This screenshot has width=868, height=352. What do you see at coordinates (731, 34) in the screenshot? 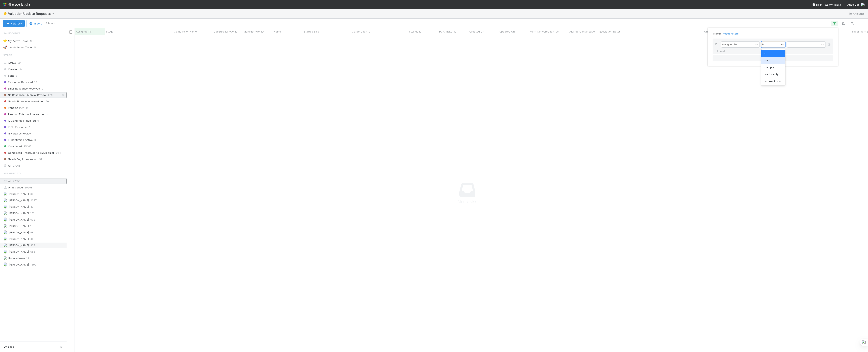
I see `a: Reset Filters` at bounding box center [731, 34].